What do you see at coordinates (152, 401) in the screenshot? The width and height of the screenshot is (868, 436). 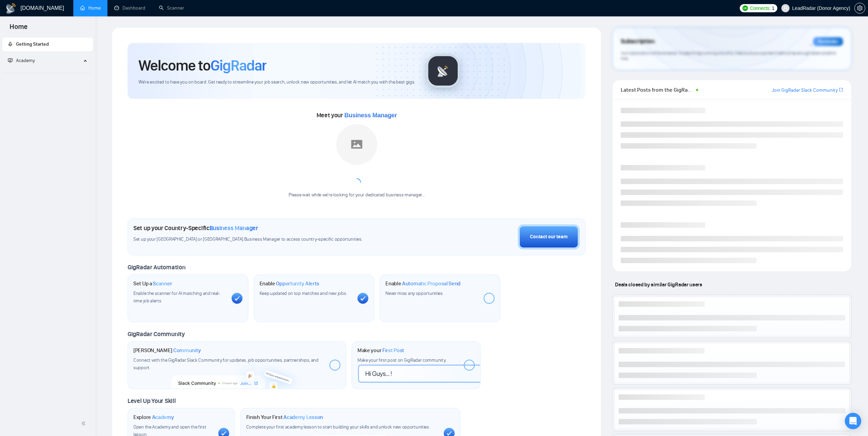 I see `span: Level Up Your Skill` at bounding box center [152, 401].